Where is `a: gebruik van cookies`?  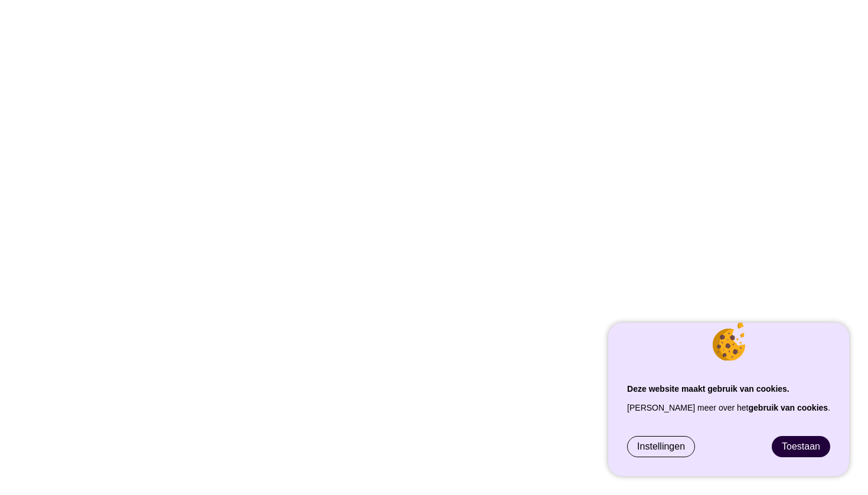 a: gebruik van cookies is located at coordinates (788, 408).